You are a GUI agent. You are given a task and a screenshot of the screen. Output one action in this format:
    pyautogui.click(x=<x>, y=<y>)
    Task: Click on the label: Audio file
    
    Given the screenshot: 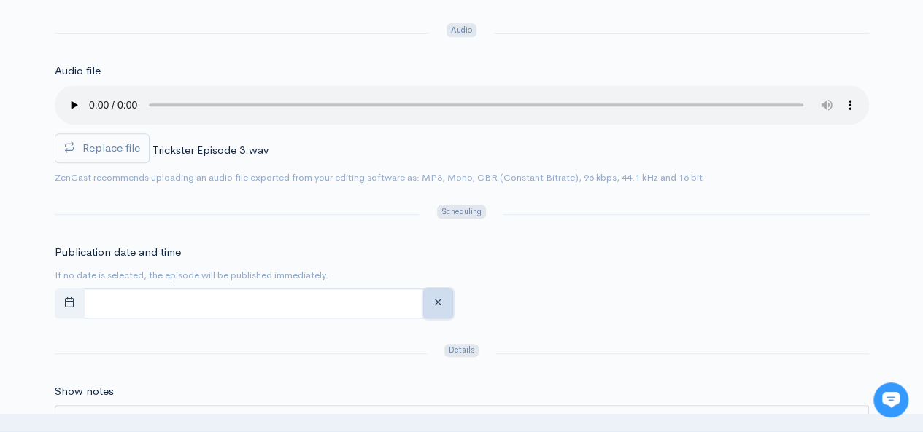 What is the action you would take?
    pyautogui.click(x=77, y=71)
    